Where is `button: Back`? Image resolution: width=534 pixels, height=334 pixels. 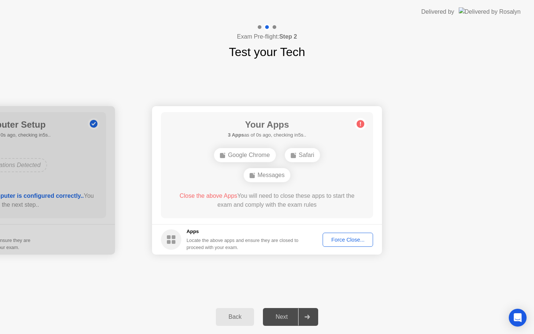 button: Back is located at coordinates (235, 317).